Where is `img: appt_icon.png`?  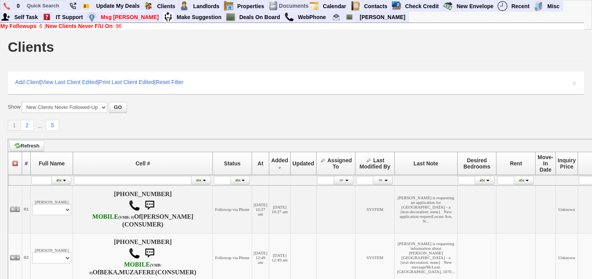
img: appt_icon.png is located at coordinates (314, 6).